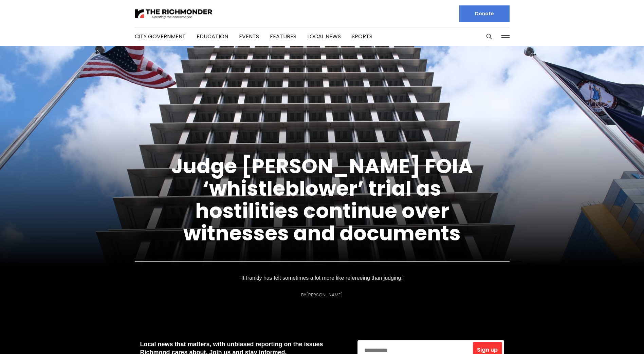 This screenshot has width=644, height=354. What do you see at coordinates (249, 36) in the screenshot?
I see `a: Events` at bounding box center [249, 36].